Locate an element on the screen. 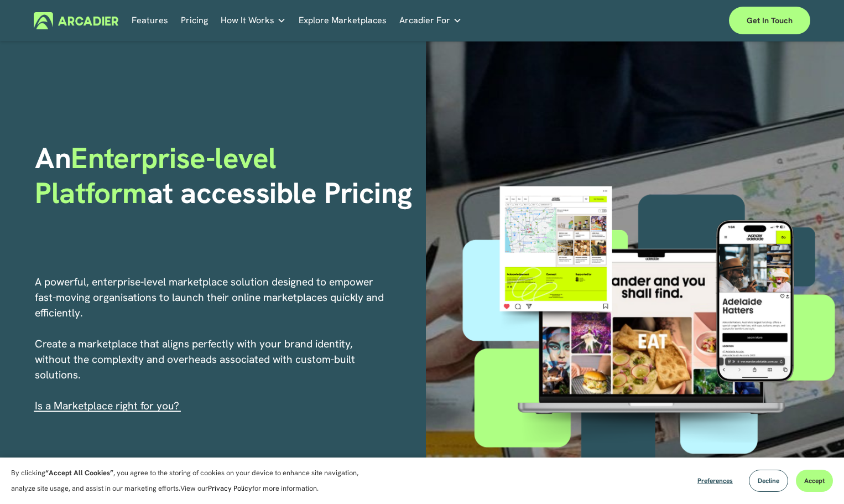 The width and height of the screenshot is (844, 504). button: Decline is located at coordinates (768, 481).